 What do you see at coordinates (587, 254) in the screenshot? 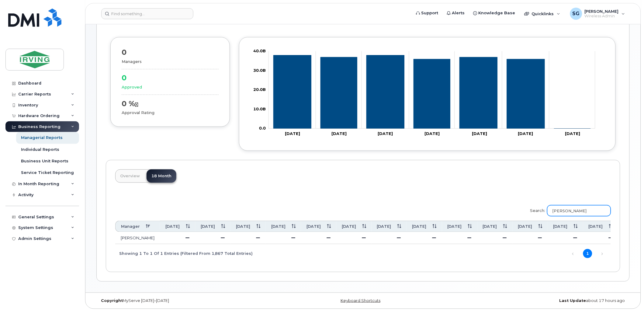
I see `a: 1` at bounding box center [587, 254].